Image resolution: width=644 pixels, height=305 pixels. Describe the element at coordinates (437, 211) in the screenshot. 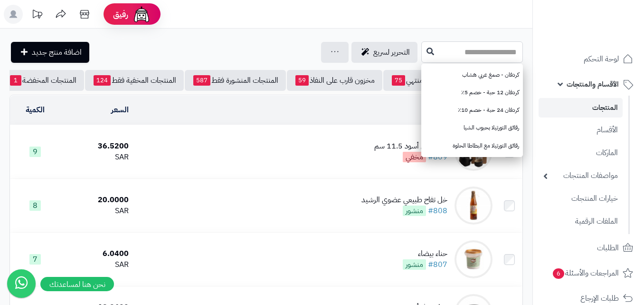

I see `a: #808` at that location.